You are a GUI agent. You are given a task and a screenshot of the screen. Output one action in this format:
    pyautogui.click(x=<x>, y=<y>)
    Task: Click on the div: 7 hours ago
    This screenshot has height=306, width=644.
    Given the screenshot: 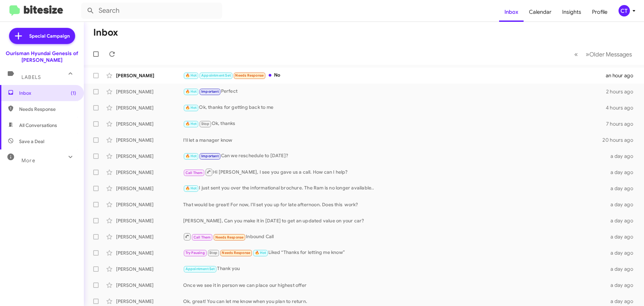 What is the action you would take?
    pyautogui.click(x=622, y=124)
    